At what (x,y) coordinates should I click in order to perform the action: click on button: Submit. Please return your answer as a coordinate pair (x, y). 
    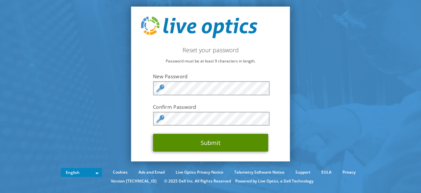
    Looking at the image, I should click on (210, 143).